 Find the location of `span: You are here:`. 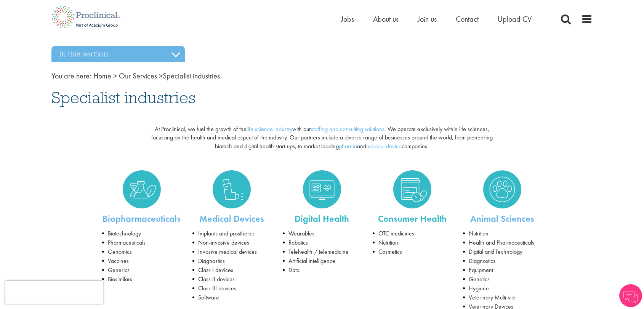

span: You are here: is located at coordinates (71, 76).